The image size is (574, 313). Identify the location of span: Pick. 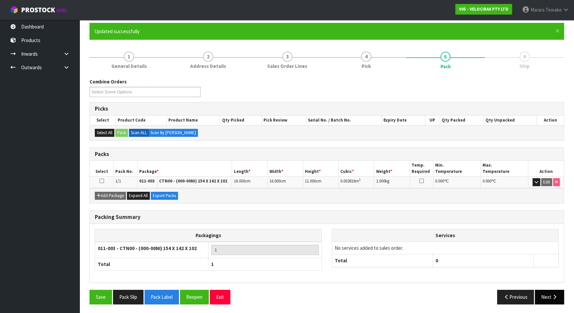
(366, 66).